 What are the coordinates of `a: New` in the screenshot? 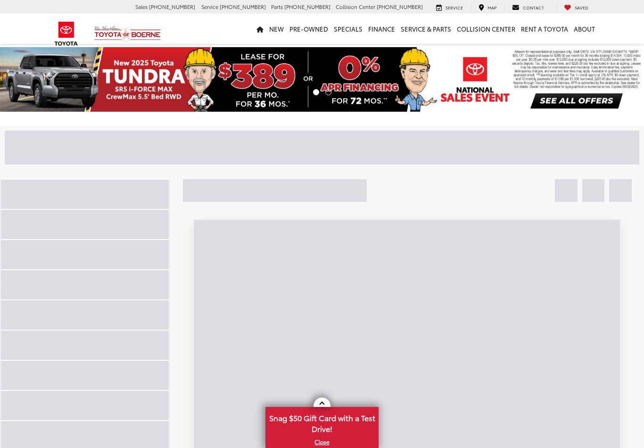 It's located at (276, 29).